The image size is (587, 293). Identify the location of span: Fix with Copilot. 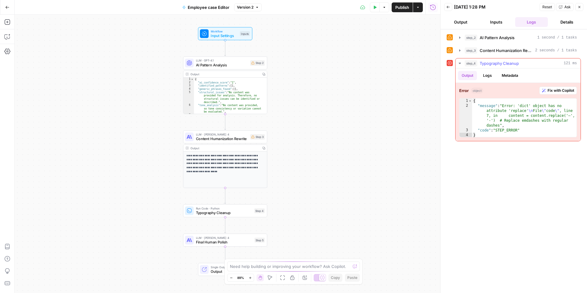
(561, 91).